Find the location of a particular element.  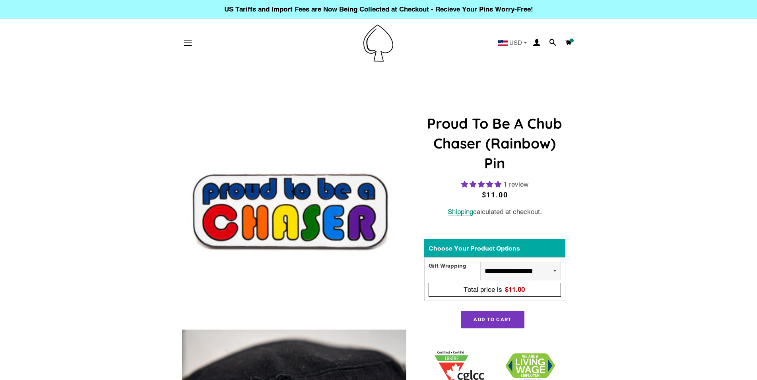

select: Gift Wrapping is located at coordinates (520, 271).